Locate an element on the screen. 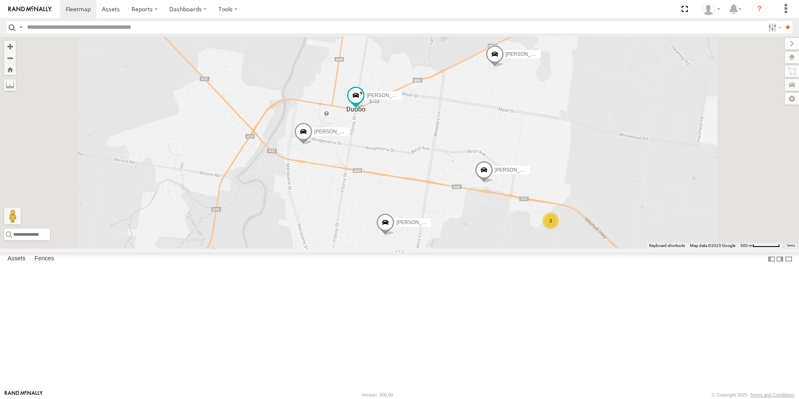 Image resolution: width=799 pixels, height=399 pixels. button: Zoom in is located at coordinates (10, 46).